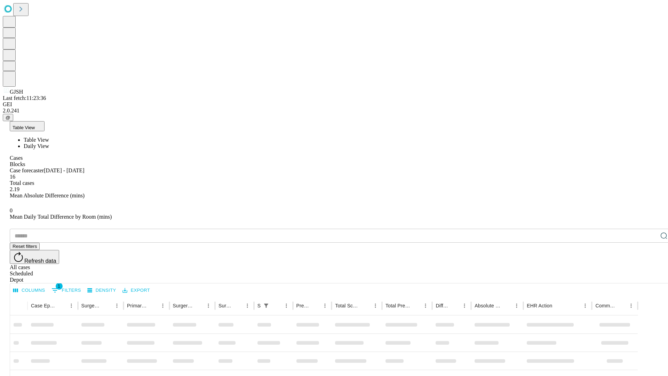  What do you see at coordinates (13, 176) in the screenshot?
I see `span: 16` at bounding box center [13, 176].